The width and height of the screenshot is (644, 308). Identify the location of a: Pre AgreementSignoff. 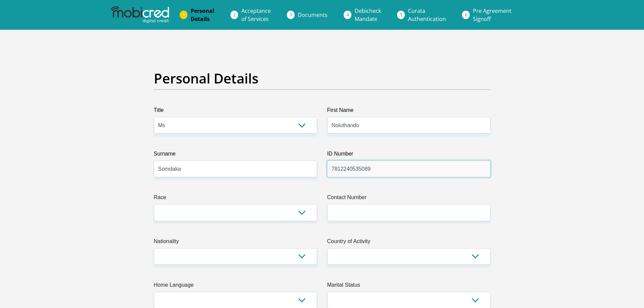
(492, 15).